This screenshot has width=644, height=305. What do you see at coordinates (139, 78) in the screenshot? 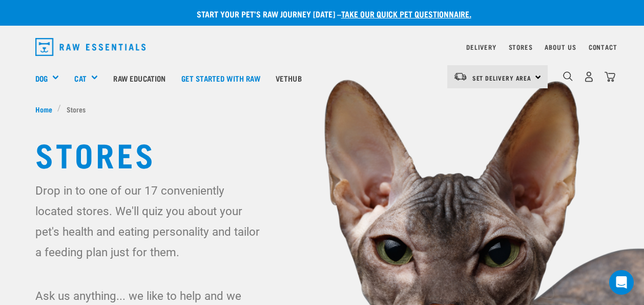
I see `a: Raw Education` at bounding box center [139, 78].